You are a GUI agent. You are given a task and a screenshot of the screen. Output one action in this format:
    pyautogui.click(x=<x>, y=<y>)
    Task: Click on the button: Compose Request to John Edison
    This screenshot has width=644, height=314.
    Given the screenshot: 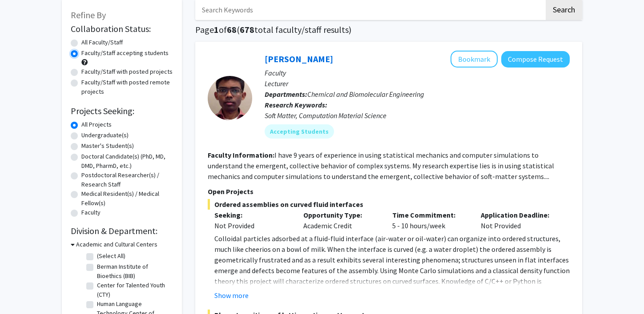 What is the action you would take?
    pyautogui.click(x=535, y=59)
    